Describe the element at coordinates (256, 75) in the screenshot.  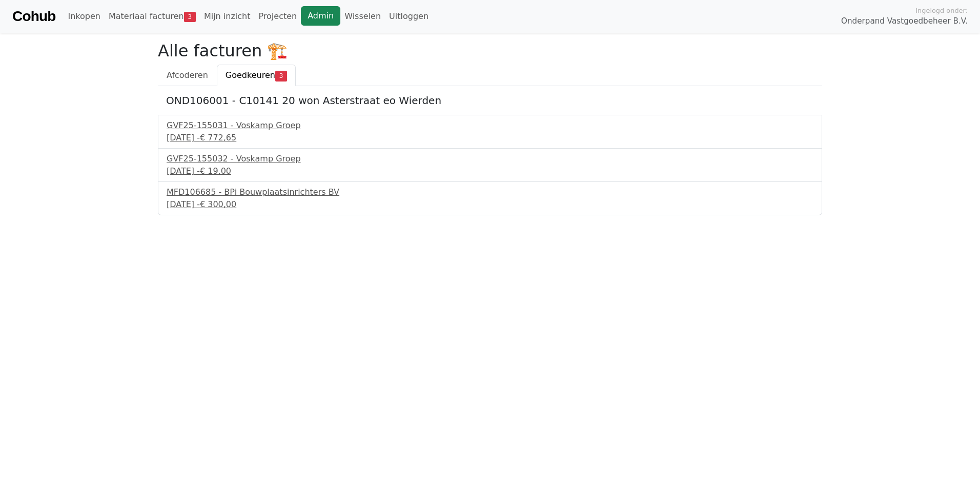
I see `a: Goedkeuren3` at that location.